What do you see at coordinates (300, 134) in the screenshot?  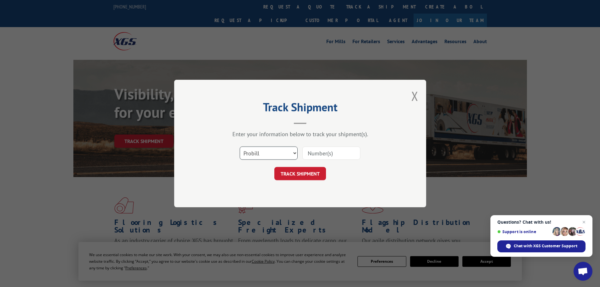 I see `div: Enter your information below to track your shipment(s).` at bounding box center [300, 134].